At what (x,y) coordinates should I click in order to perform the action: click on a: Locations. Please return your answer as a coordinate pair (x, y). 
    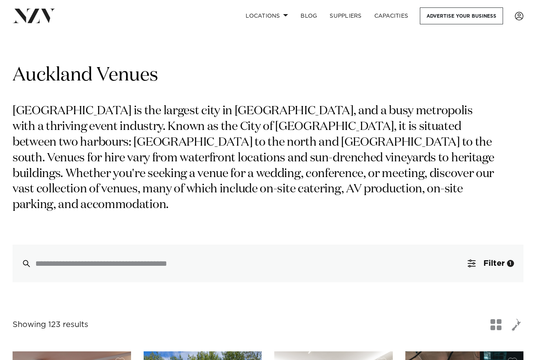
    Looking at the image, I should click on (267, 16).